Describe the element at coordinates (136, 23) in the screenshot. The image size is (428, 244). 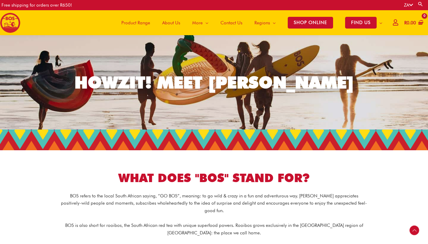
I see `a: Product Range` at that location.